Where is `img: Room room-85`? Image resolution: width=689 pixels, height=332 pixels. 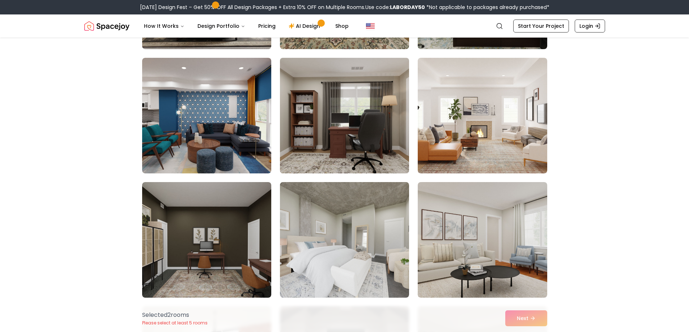 img: Room room-85 is located at coordinates (206, 240).